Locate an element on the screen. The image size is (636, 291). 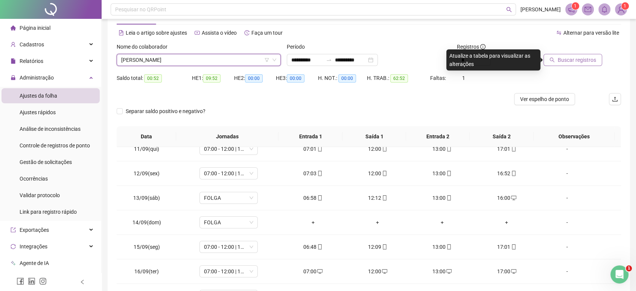
div: 17:01 is located at coordinates (506, 247).